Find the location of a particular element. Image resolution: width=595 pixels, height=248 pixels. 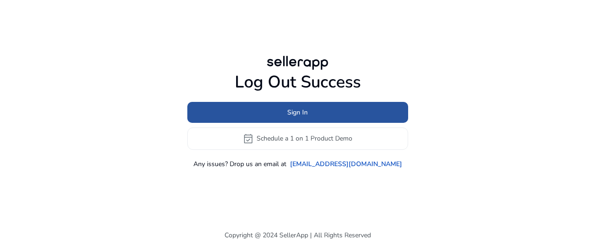

span: event_available is located at coordinates (248, 139).